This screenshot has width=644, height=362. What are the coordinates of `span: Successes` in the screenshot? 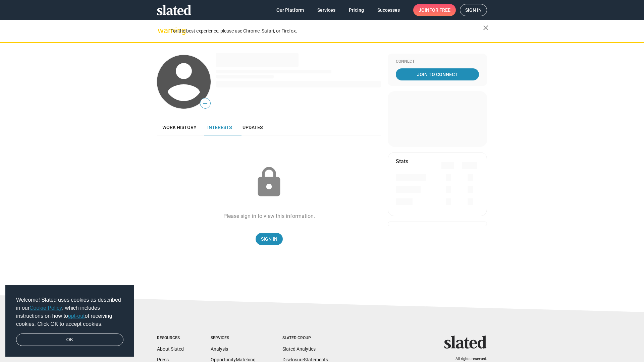 It's located at (389, 10).